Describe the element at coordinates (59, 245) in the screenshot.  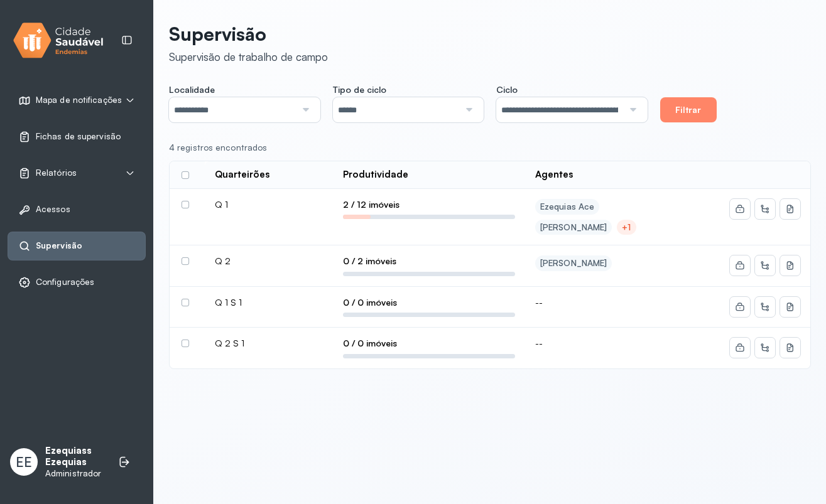
I see `span: Supervisão` at that location.